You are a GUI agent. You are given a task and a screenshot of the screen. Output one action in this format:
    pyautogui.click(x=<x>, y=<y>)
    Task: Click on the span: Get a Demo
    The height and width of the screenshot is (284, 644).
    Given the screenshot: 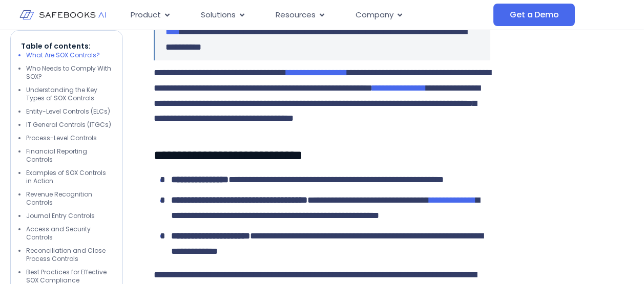 What is the action you would take?
    pyautogui.click(x=534, y=15)
    